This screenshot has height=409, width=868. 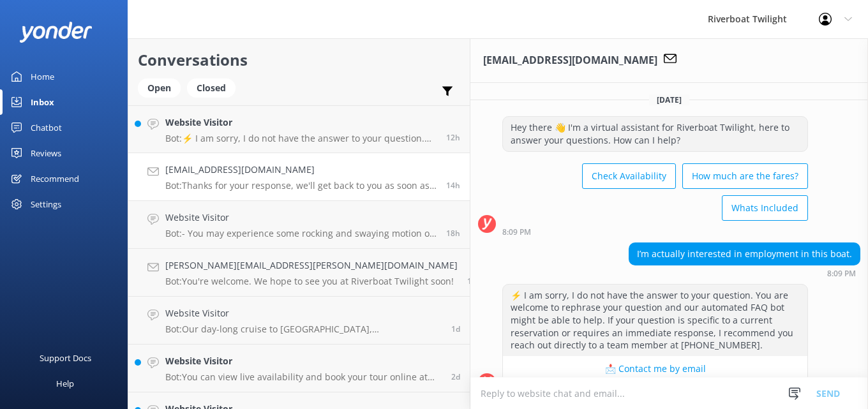 What do you see at coordinates (655, 369) in the screenshot?
I see `button: 📩 Contact me by email` at bounding box center [655, 369].